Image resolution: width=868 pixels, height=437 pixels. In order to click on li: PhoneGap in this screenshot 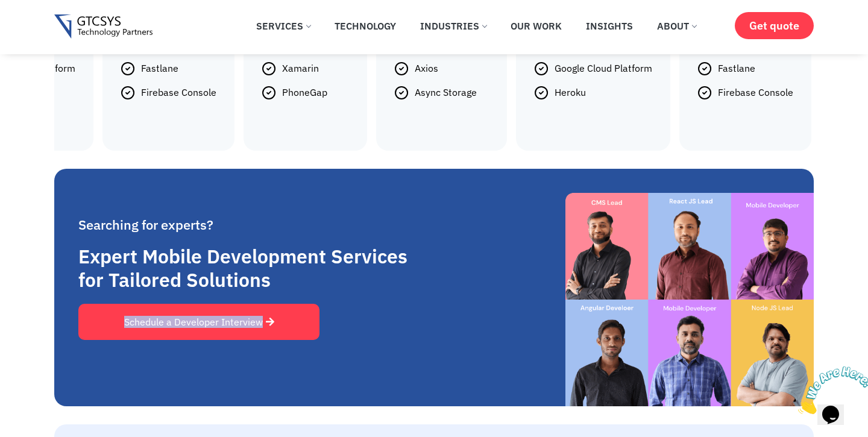, I will do `click(300, 93)`.